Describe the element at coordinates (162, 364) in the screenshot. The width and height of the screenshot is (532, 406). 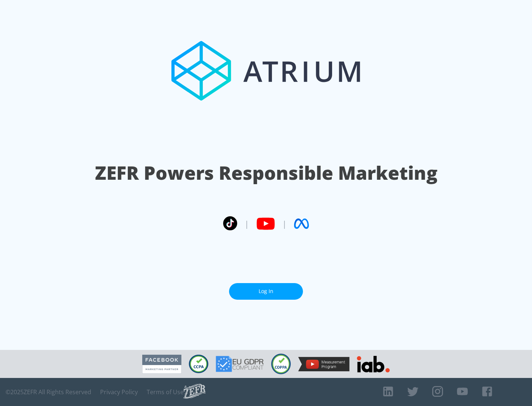
I see `img: Facebook Marketing Partner` at that location.